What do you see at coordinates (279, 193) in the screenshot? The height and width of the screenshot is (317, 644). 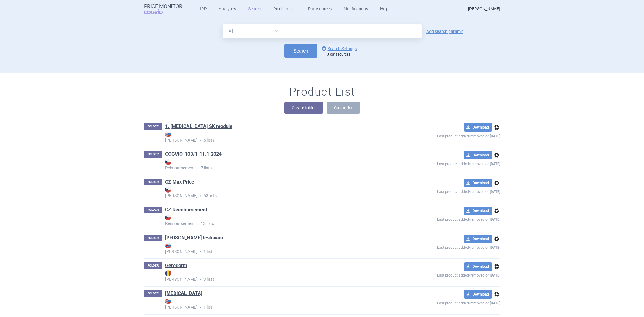 I see `p: 68 lists` at bounding box center [279, 193].